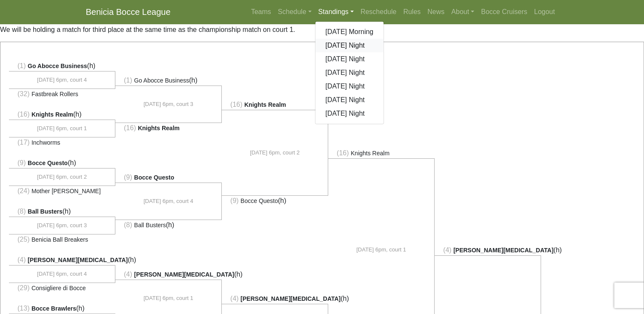 This screenshot has width=644, height=314. What do you see at coordinates (350, 73) in the screenshot?
I see `div: Standings` at bounding box center [350, 73].